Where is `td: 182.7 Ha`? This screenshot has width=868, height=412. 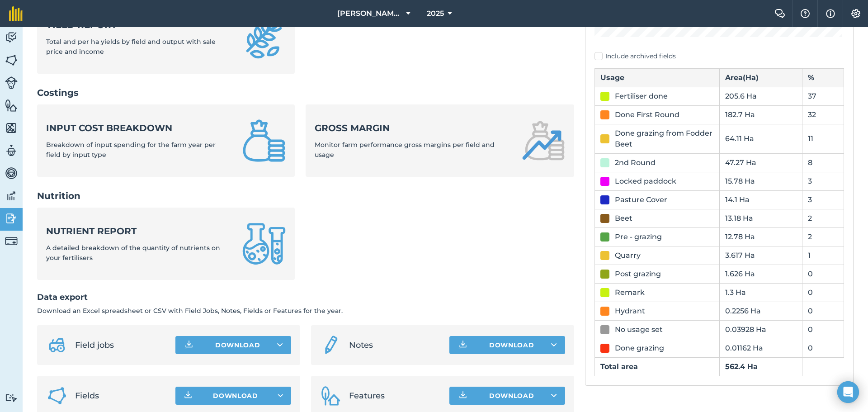
td: 182.7 Ha is located at coordinates (761, 115).